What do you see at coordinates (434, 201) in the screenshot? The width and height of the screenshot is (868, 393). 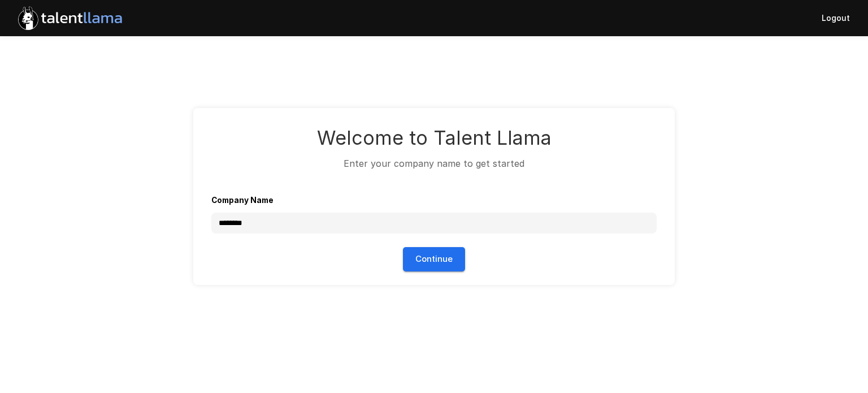 I see `label: Company Name` at bounding box center [434, 201].